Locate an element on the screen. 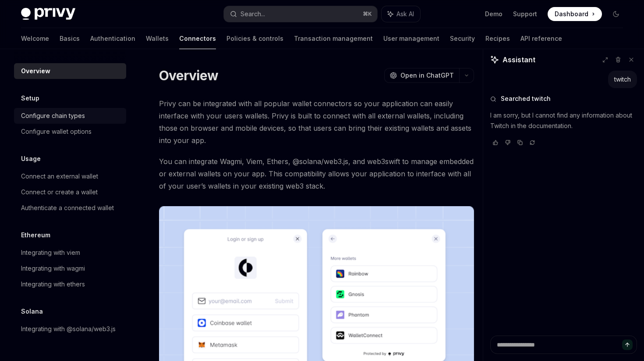 The height and width of the screenshot is (361, 644). button: Toggle dark mode is located at coordinates (615, 14).